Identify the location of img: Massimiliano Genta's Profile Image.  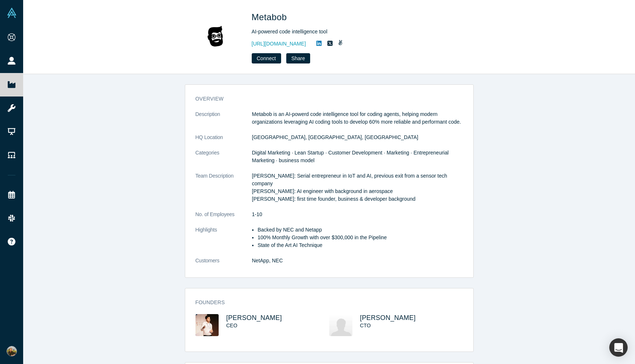
(207, 325).